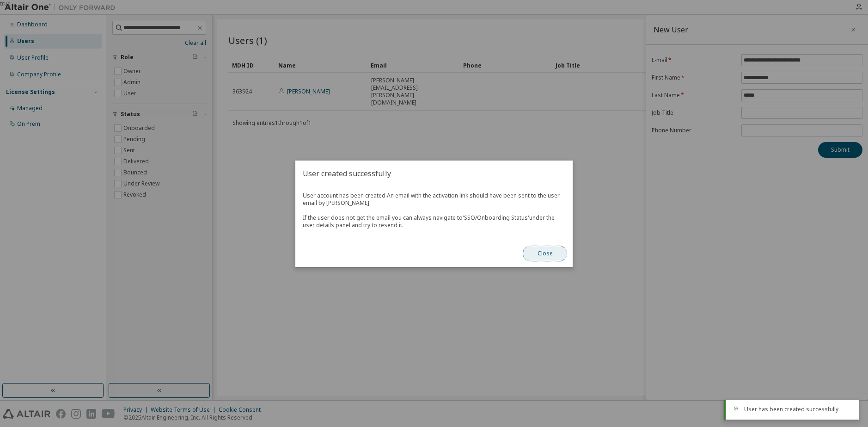  What do you see at coordinates (434, 173) in the screenshot?
I see `h2: User created successfully` at bounding box center [434, 173].